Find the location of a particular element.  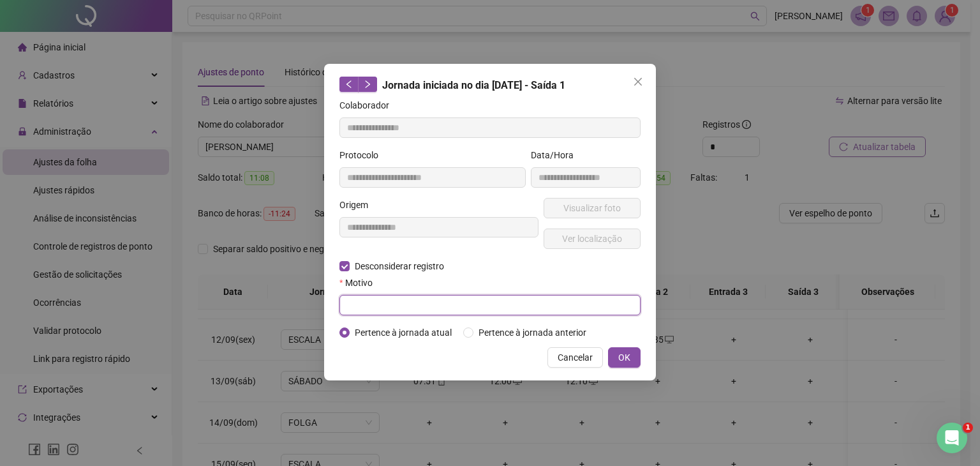

button: Visualizar foto is located at coordinates (592, 208).